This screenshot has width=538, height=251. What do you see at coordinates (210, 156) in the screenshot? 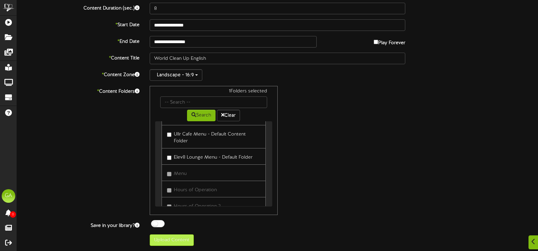
I see `label: Elev8 Lounge Menu - Default Folder` at bounding box center [210, 156].